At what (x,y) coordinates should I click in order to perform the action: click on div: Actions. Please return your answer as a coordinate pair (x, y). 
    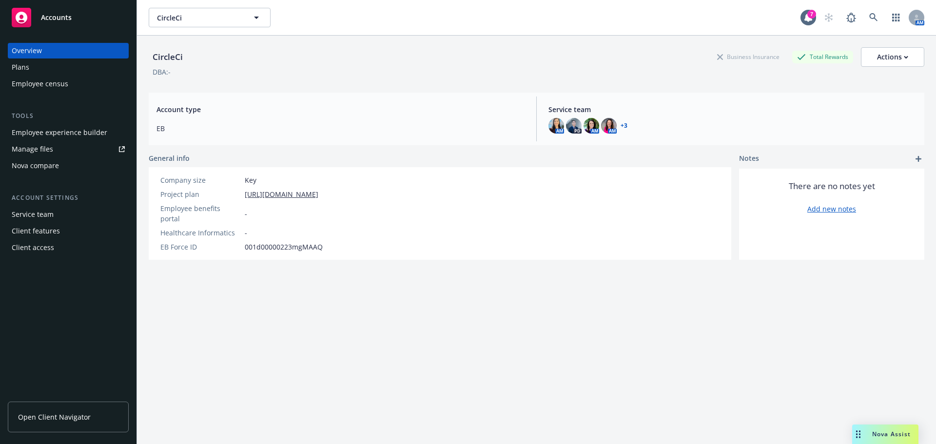
    Looking at the image, I should click on (893, 57).